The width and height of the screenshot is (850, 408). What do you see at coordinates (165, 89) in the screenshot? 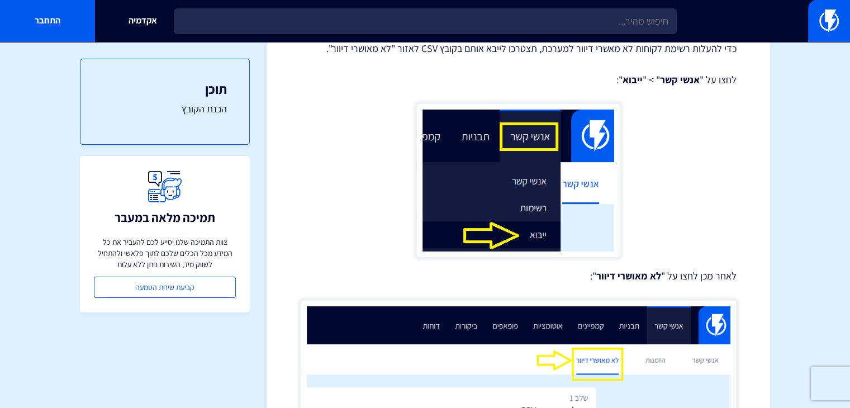
I see `h3: תוכן` at bounding box center [165, 89].